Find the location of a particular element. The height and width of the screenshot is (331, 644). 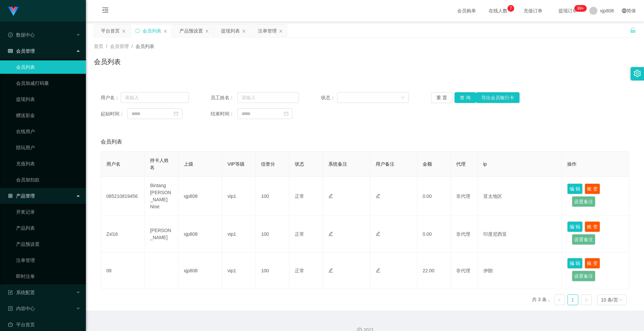

span: 首页 is located at coordinates (98, 46).